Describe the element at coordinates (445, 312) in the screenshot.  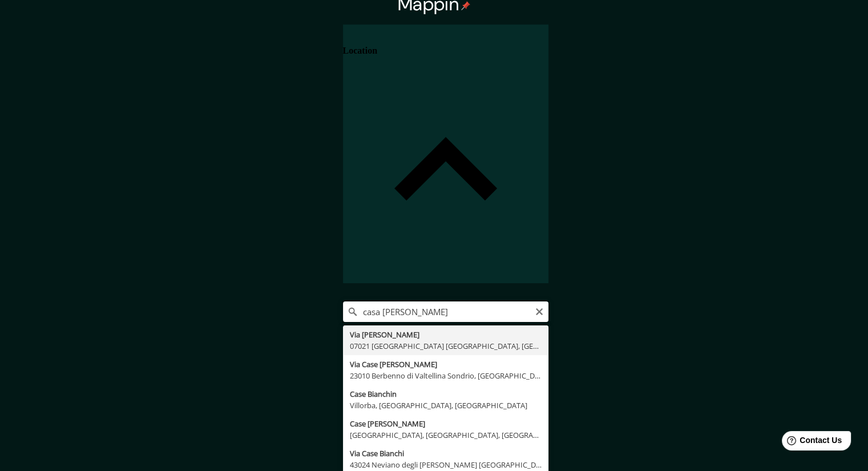
I see `input: Pick your city or area` at that location.